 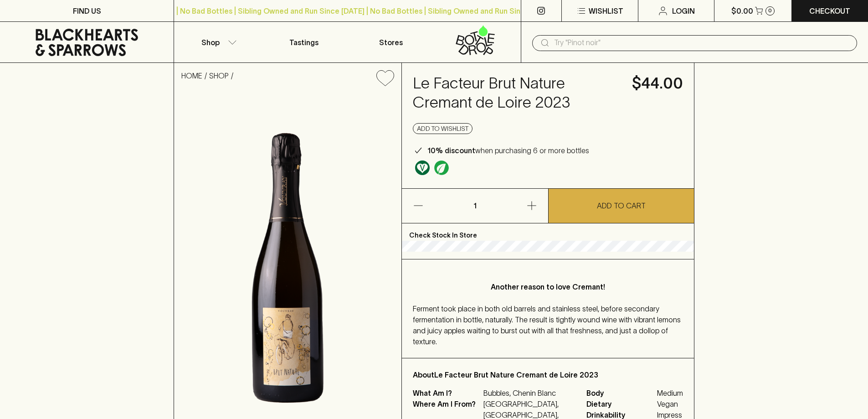 What do you see at coordinates (622, 206) in the screenshot?
I see `button: ADD TO CART` at bounding box center [622, 206].